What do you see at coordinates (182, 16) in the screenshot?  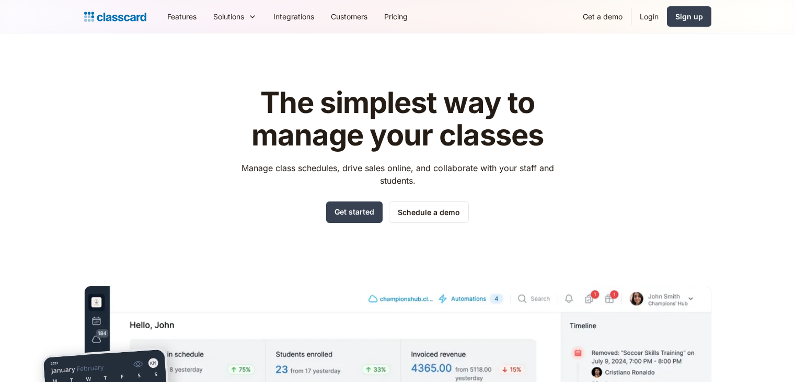 I see `a: Features` at bounding box center [182, 16].